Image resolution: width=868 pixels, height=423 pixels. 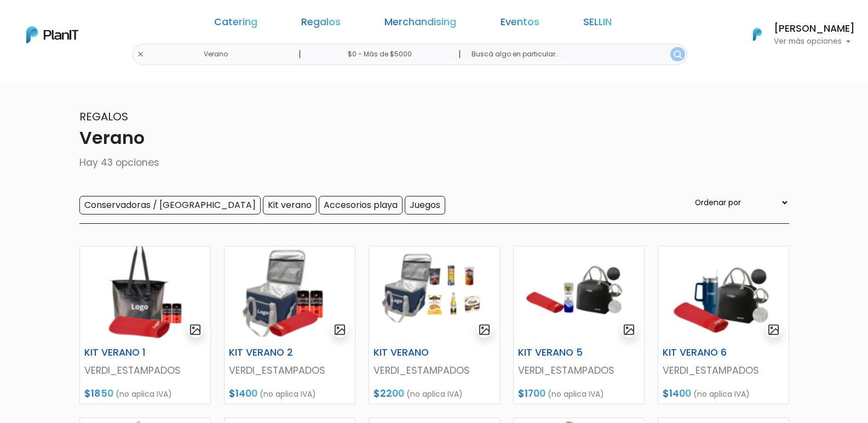 What do you see at coordinates (701, 352) in the screenshot?
I see `h6: KIT VERANO 6` at bounding box center [701, 352].